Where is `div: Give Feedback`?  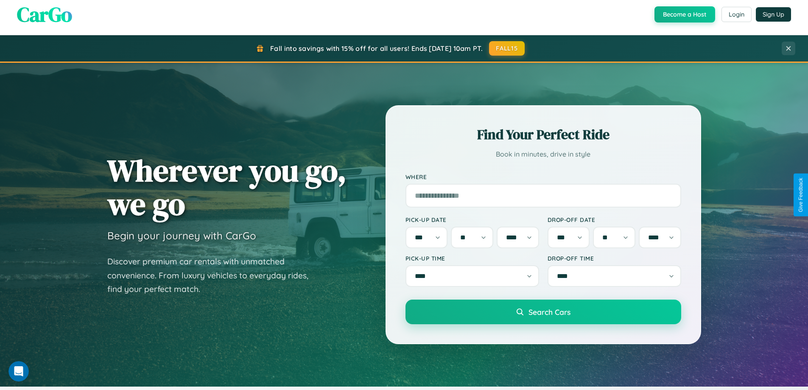
div: Give Feedback is located at coordinates (800, 195).